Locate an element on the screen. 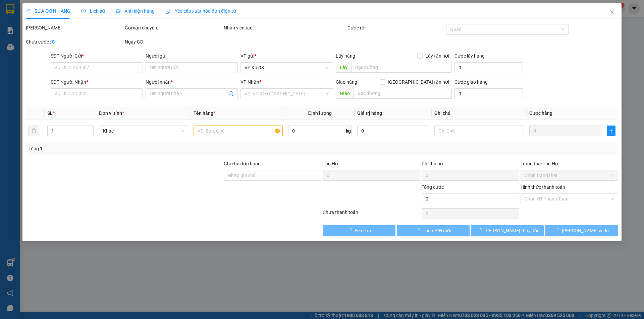 The image size is (644, 319). div: Người gửi is located at coordinates (192, 56).